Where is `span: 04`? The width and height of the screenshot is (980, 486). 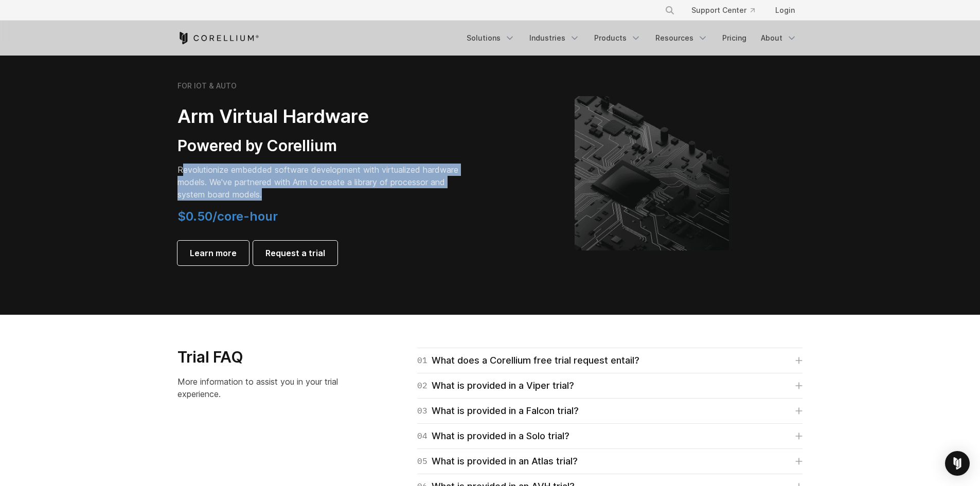 span: 04 is located at coordinates (423, 436).